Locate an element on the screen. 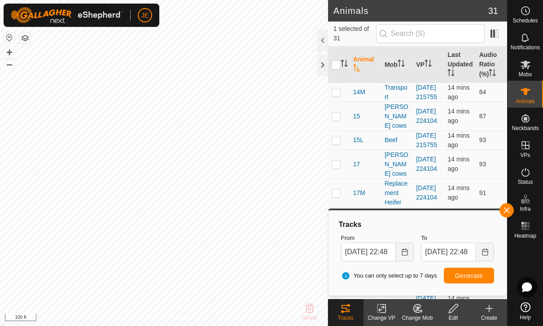  label: From is located at coordinates (377, 238).